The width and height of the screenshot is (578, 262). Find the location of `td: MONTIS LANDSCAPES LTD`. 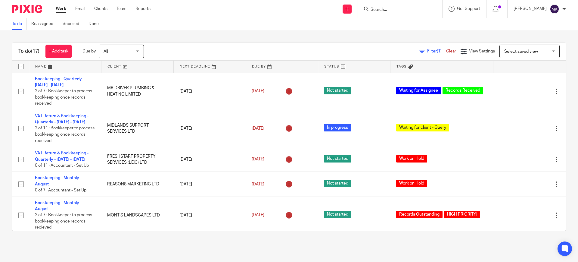

td: MONTIS LANDSCAPES LTD is located at coordinates (137, 215).